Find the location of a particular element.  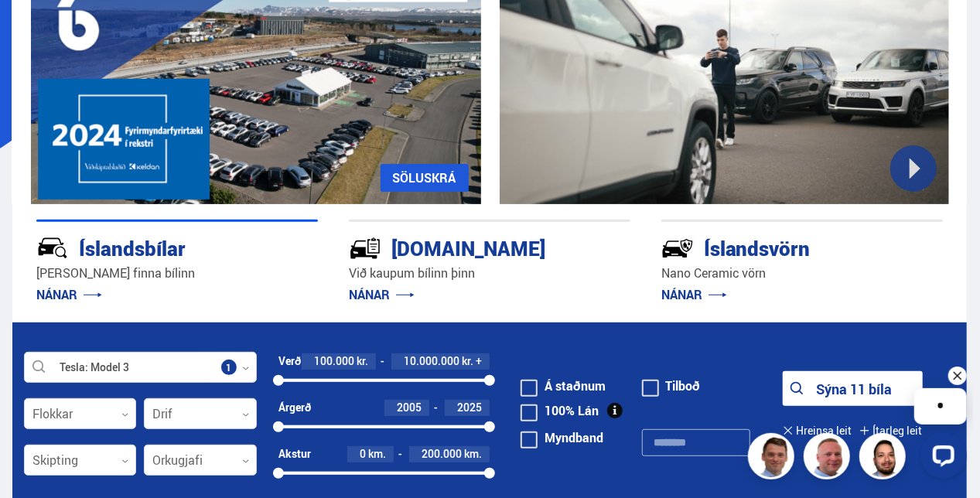

span: 10.000.000 is located at coordinates (432, 360).